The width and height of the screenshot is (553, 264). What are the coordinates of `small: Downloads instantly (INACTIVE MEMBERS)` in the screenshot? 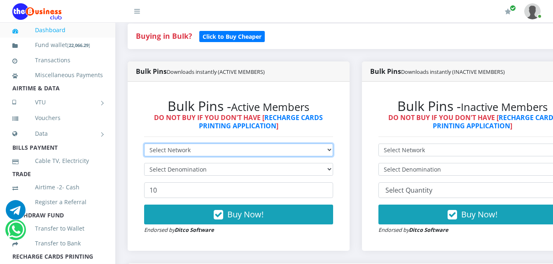 It's located at (453, 72).